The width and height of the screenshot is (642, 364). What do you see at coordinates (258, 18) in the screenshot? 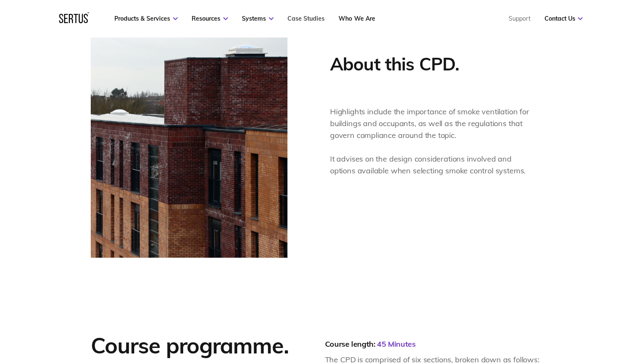
I see `a: Systems` at bounding box center [258, 18].